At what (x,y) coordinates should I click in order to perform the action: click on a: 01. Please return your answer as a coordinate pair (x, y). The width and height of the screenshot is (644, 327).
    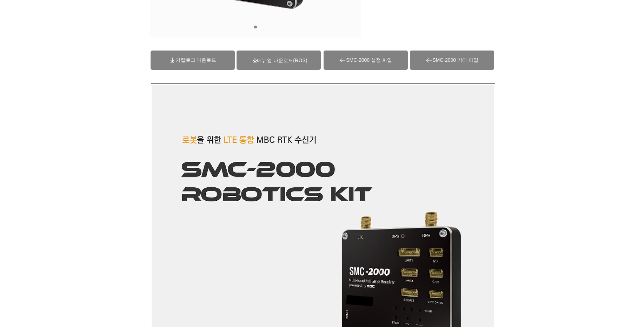
    Looking at the image, I should click on (255, 27).